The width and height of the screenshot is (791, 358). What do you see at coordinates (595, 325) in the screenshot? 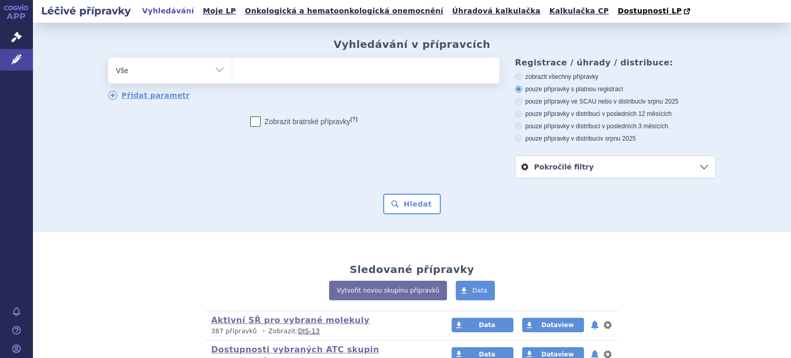
I see `button: notifikace` at bounding box center [595, 325].